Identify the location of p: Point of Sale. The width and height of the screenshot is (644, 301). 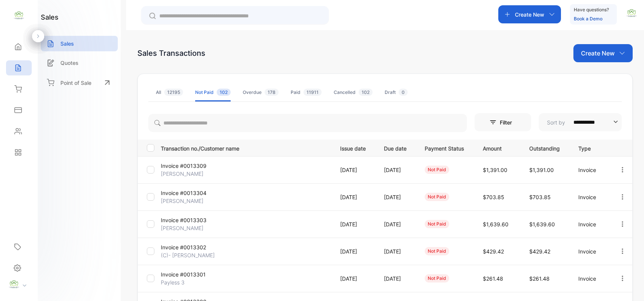
(76, 83).